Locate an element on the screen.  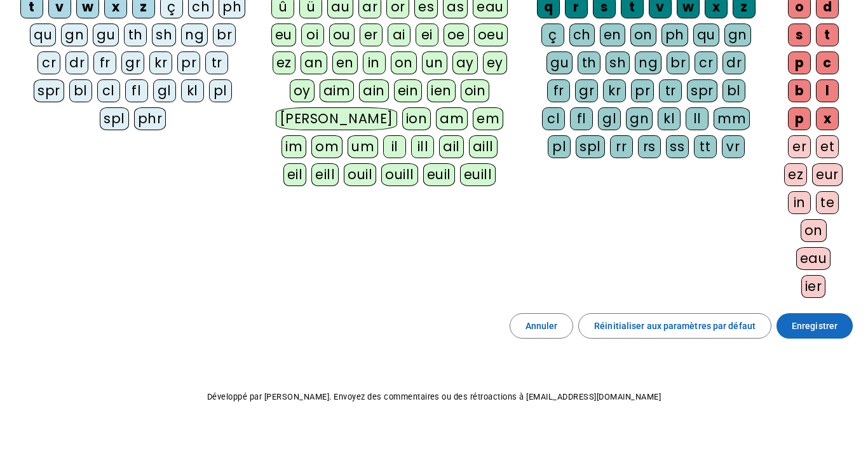
div: ch is located at coordinates (582, 35).